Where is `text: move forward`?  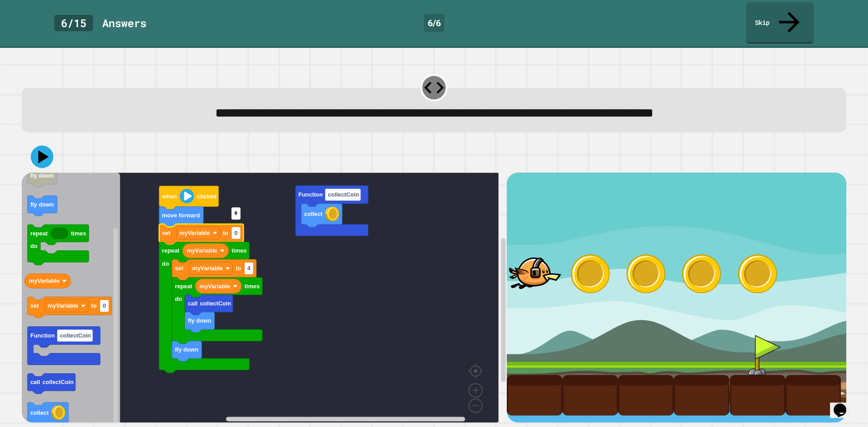
text: move forward is located at coordinates (181, 215).